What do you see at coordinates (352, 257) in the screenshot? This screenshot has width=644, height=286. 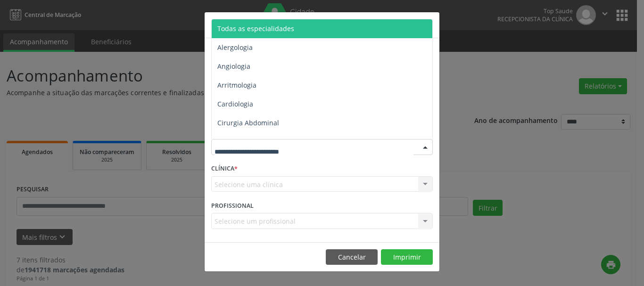 I see `button: Cancelar` at bounding box center [352, 257].